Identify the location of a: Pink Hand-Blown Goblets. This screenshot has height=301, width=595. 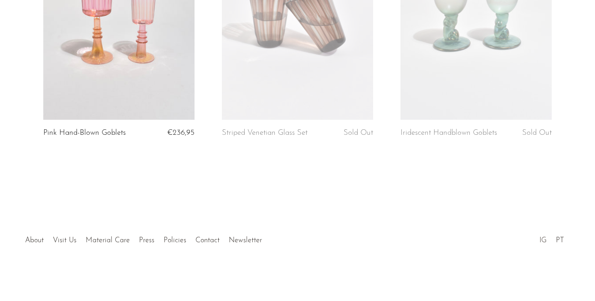
(84, 133).